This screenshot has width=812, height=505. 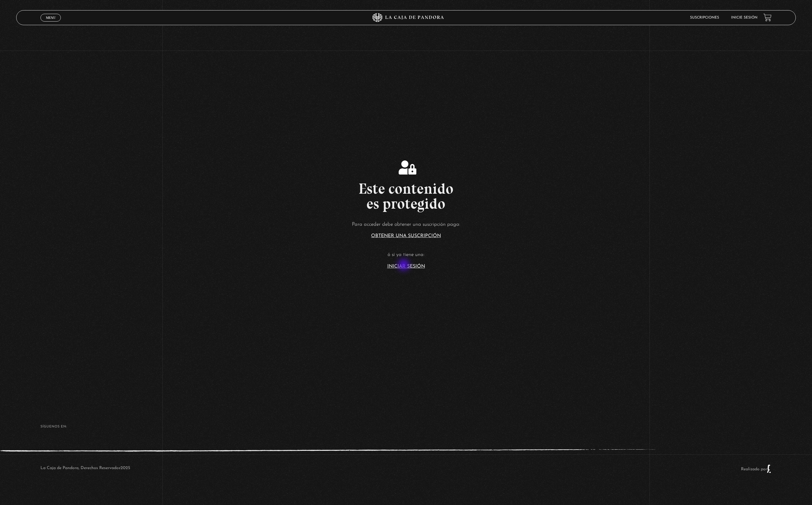 I want to click on p: La Caja de Pandora, Derechos Reservados 2025, so click(x=85, y=469).